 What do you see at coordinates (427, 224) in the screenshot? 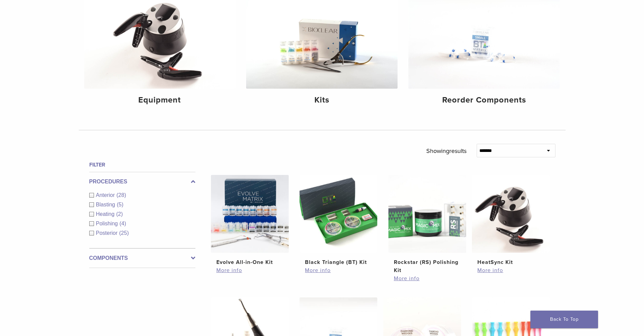
I see `a: Rockstar (RS) Polishing KitRockstar (RS) Polishing Kit` at bounding box center [427, 224].